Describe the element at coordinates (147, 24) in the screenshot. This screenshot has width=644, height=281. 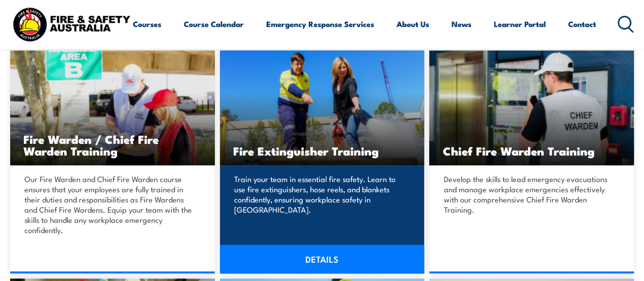
I see `a: Courses` at that location.